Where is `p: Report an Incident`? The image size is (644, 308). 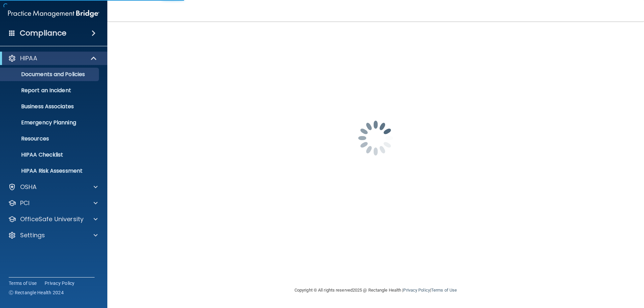 p: Report an Incident is located at coordinates (50, 90).